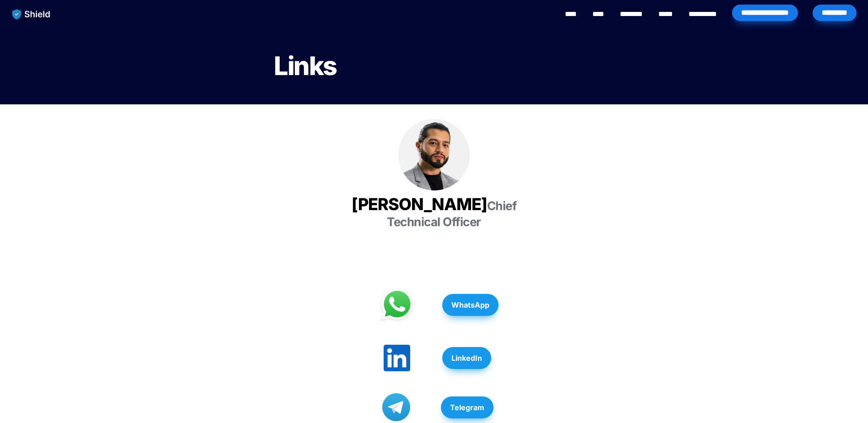 The width and height of the screenshot is (868, 423). I want to click on button: WhatsApp, so click(470, 304).